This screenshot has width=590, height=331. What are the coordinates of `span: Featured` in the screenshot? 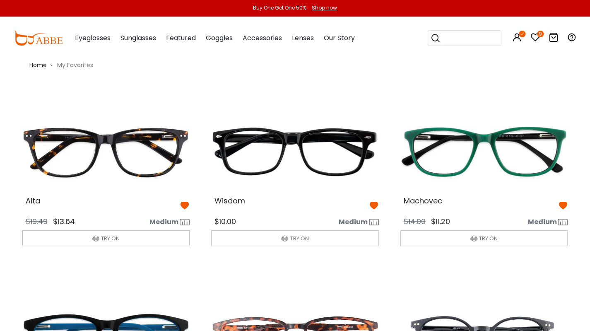 It's located at (181, 38).